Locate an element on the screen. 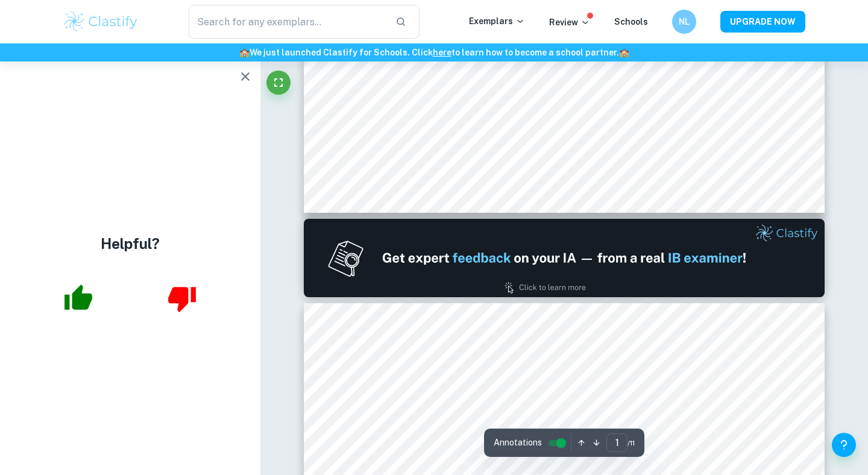  button: Help and Feedback is located at coordinates (844, 445).